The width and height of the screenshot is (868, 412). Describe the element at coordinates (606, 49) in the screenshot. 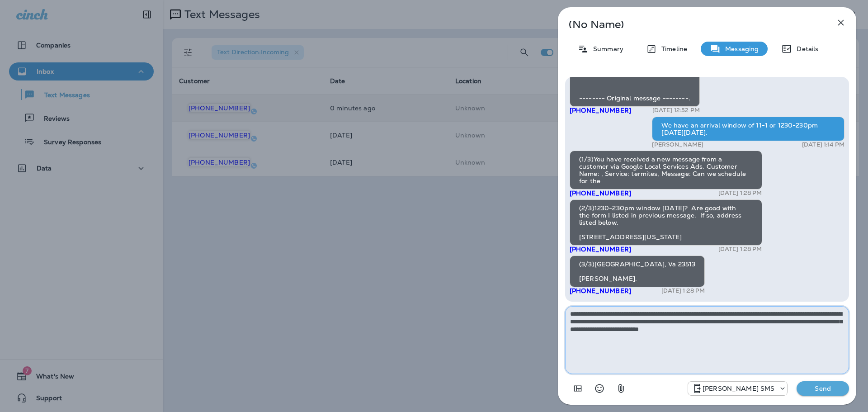

I see `p: Summary` at that location.